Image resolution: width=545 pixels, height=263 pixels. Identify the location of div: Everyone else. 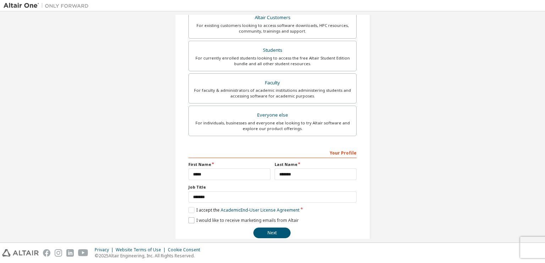
(273, 115).